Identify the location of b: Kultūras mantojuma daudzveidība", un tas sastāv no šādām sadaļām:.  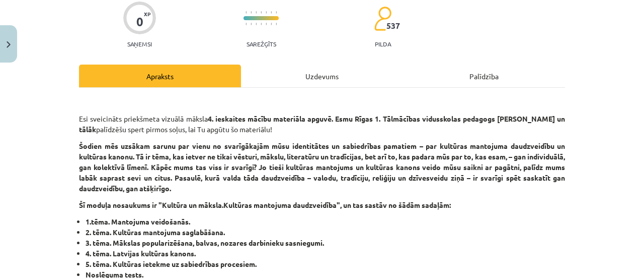
(337, 205).